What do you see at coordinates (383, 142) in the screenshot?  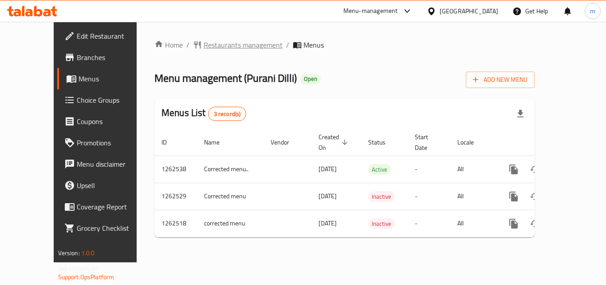 I see `span: Status` at bounding box center [383, 142].